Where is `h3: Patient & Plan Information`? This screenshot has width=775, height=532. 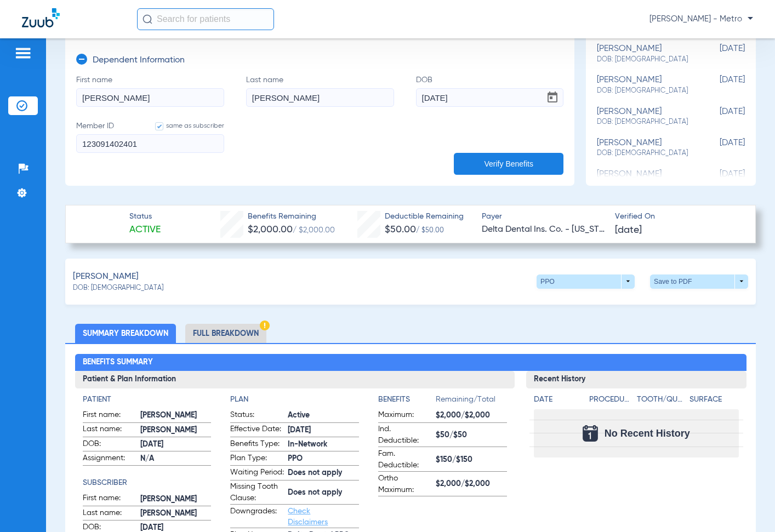 h3: Patient & Plan Information is located at coordinates (295, 380).